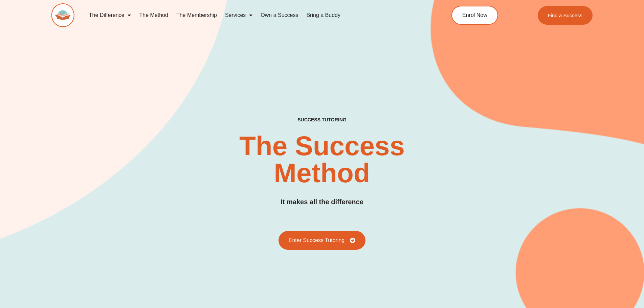 The image size is (644, 308). I want to click on a: Own a Success, so click(279, 15).